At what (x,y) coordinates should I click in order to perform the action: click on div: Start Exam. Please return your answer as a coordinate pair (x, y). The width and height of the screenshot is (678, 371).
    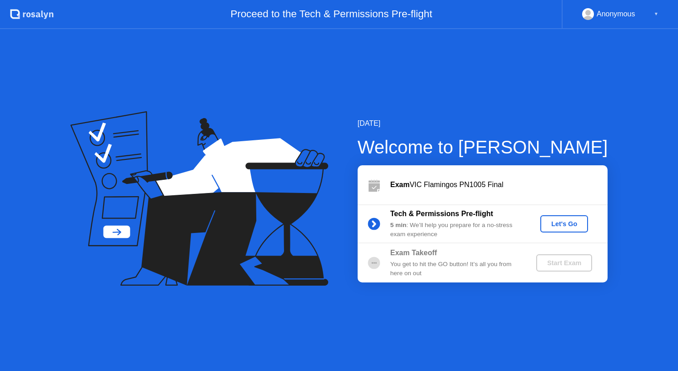
    Looking at the image, I should click on (564, 263).